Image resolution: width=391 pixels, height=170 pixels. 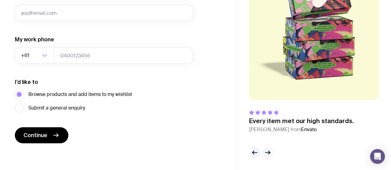 I want to click on p: Every item met our high standards., so click(x=301, y=121).